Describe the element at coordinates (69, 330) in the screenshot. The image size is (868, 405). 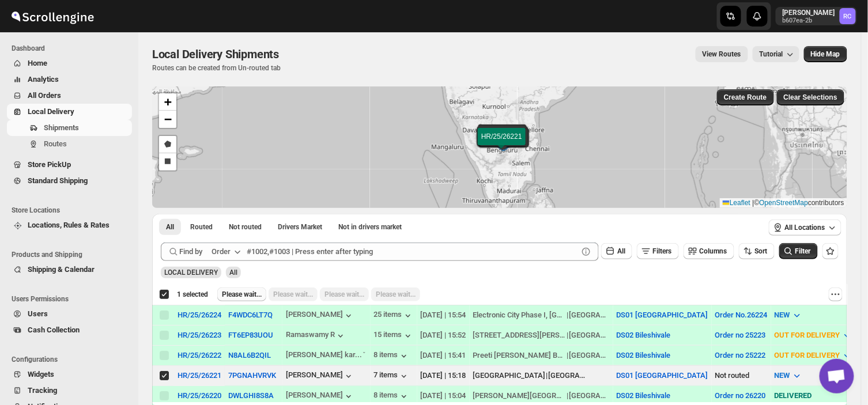
I see `button: Cash Collection` at that location.